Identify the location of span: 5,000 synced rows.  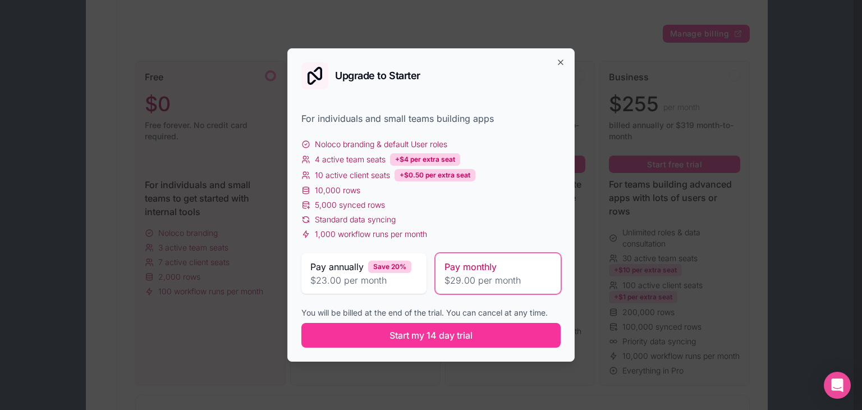
(350, 205).